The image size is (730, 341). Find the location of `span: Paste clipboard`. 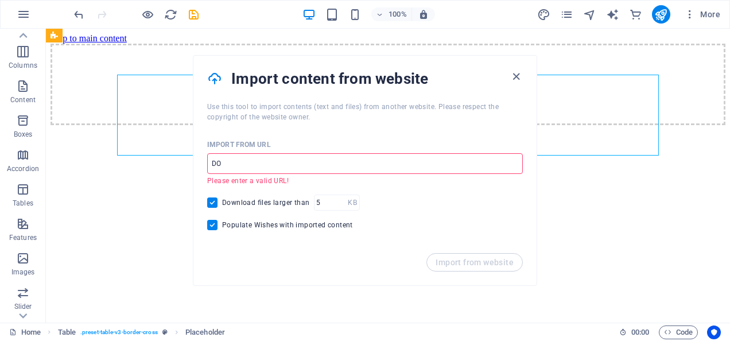

span: Paste clipboard is located at coordinates (373, 73).